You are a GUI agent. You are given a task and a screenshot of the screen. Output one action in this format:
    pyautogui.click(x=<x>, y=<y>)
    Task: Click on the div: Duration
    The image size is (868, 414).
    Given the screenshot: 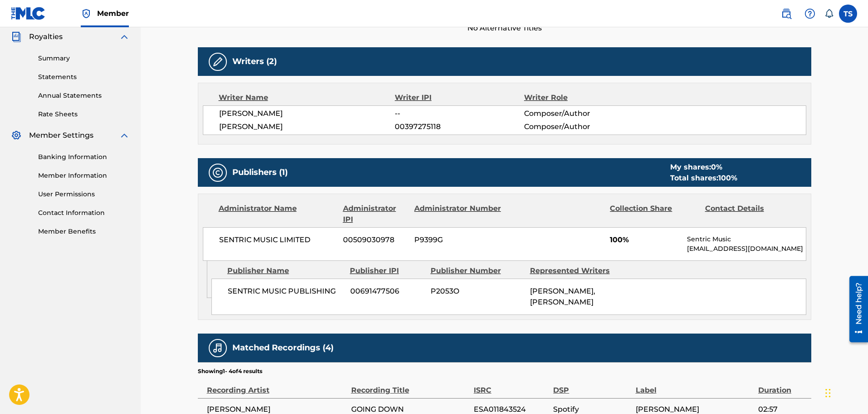 What is the action you would take?
    pyautogui.click(x=782, y=385)
    